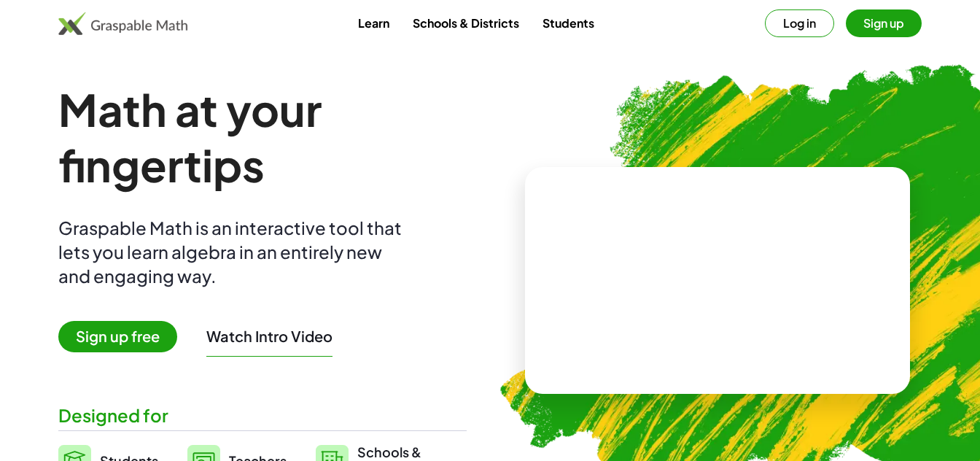 The height and width of the screenshot is (461, 980). What do you see at coordinates (799, 24) in the screenshot?
I see `button: Log in` at bounding box center [799, 24].